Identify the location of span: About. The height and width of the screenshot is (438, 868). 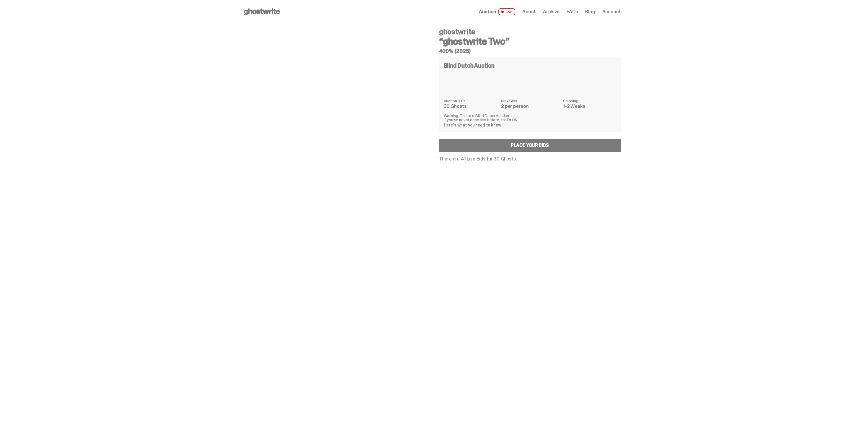
(529, 12).